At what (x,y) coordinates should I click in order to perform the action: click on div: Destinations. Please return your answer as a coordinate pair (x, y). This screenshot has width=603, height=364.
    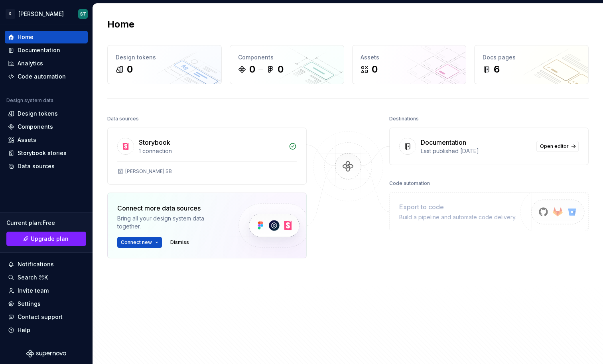
    Looking at the image, I should click on (404, 119).